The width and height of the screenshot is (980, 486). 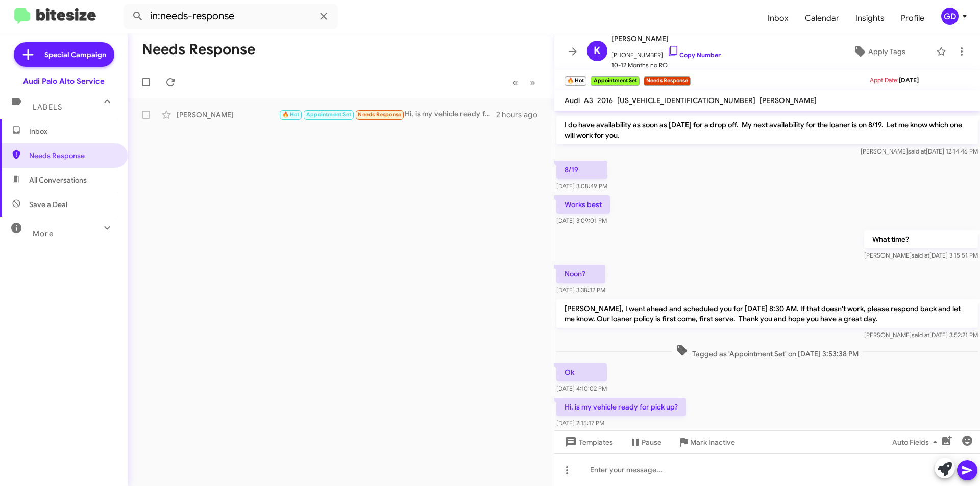 What do you see at coordinates (597, 51) in the screenshot?
I see `span: K` at bounding box center [597, 51].